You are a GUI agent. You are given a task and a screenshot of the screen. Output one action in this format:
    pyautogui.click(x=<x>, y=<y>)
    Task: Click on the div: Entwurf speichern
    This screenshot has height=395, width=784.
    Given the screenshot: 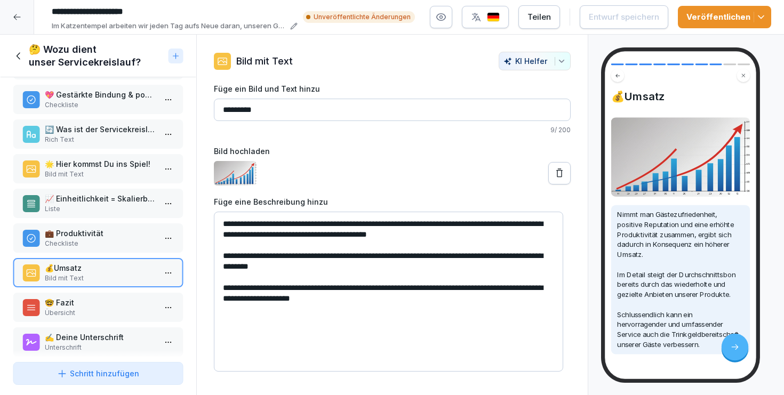 What is the action you would take?
    pyautogui.click(x=624, y=17)
    